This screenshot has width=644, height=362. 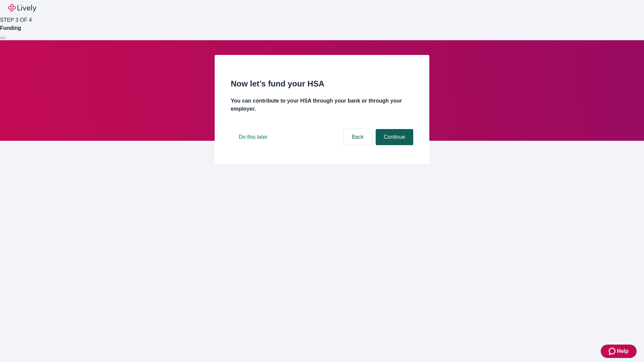 I want to click on button: Do this later, so click(x=253, y=137).